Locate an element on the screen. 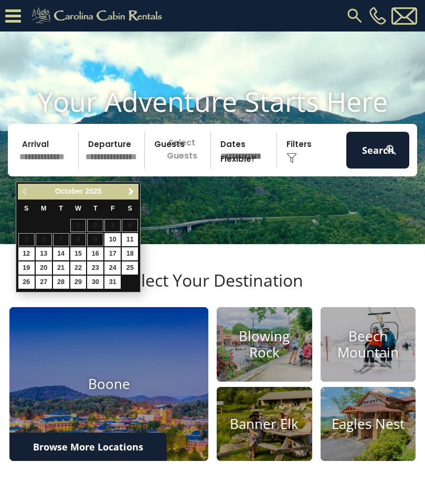 Image resolution: width=425 pixels, height=504 pixels. a: 24 is located at coordinates (113, 267).